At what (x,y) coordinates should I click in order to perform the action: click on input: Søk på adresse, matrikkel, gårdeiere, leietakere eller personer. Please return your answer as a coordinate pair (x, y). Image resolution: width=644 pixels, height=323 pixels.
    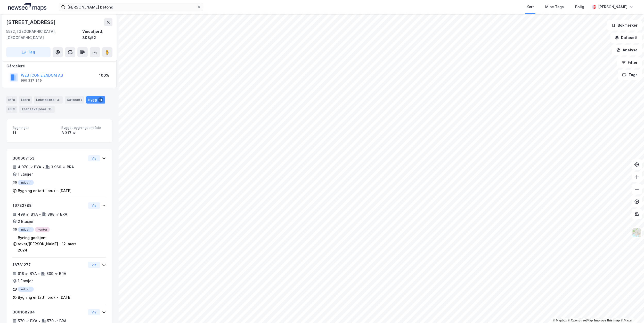
    Looking at the image, I should click on (131, 7).